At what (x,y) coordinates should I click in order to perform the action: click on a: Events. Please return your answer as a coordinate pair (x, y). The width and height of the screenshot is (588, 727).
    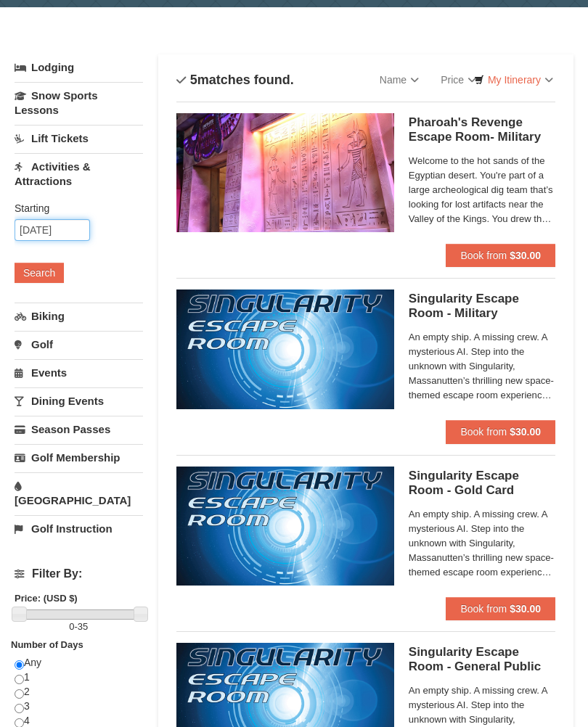
    Looking at the image, I should click on (79, 373).